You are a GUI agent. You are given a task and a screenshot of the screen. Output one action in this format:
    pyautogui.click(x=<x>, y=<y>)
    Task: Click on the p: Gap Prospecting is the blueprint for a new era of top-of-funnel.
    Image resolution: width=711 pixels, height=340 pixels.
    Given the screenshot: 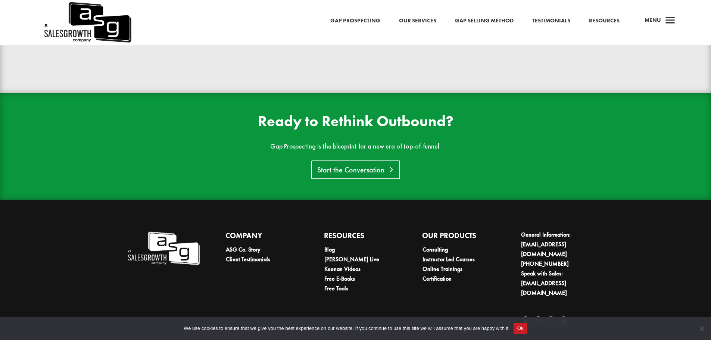 What is the action you would take?
    pyautogui.click(x=356, y=146)
    